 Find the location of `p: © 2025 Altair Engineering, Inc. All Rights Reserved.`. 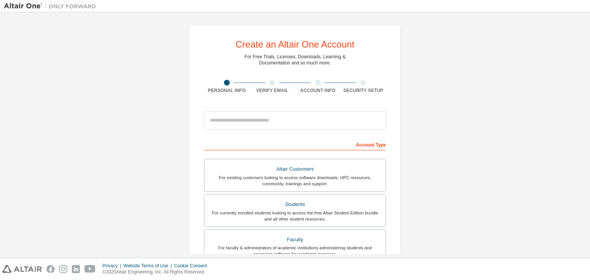

p: © 2025 Altair Engineering, Inc. All Rights Reserved. is located at coordinates (157, 272).